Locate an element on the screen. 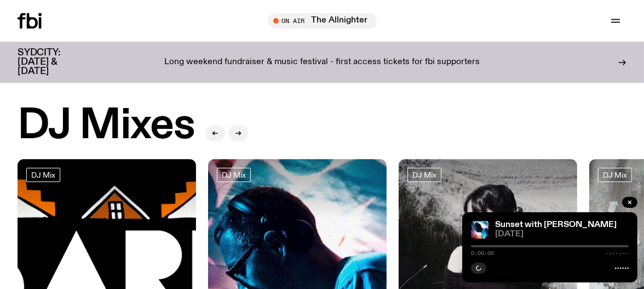 Image resolution: width=644 pixels, height=289 pixels. h2: DJ Mixes is located at coordinates (106, 126).